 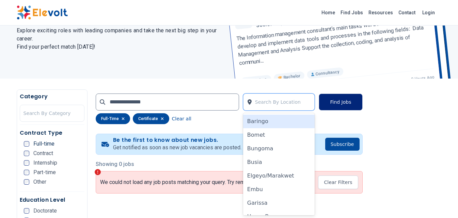 What do you see at coordinates (381, 13) in the screenshot?
I see `a: Resources` at bounding box center [381, 13].